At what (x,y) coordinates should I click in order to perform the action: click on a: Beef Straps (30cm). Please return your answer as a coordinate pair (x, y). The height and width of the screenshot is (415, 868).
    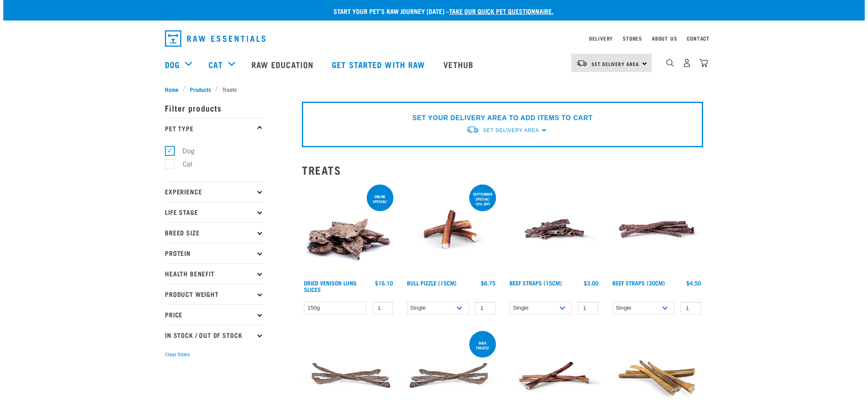
    Looking at the image, I should click on (638, 282).